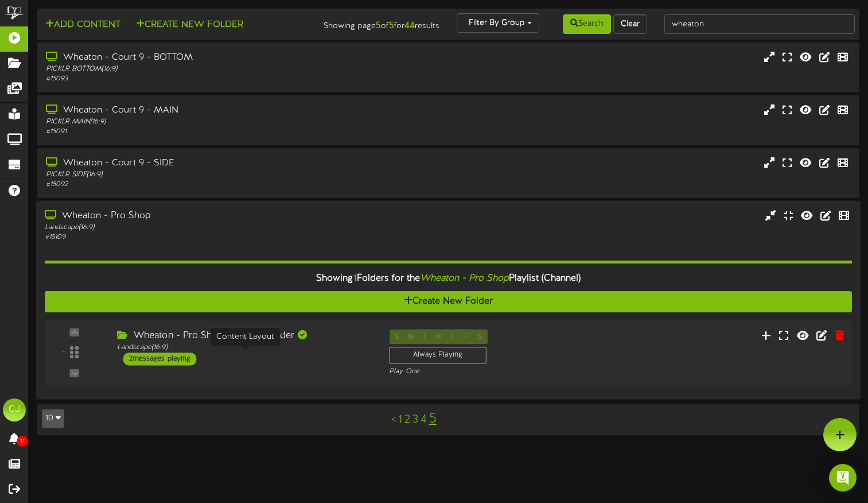  Describe the element at coordinates (448, 278) in the screenshot. I see `div: Showing Folders for the Playlist (Channel)` at that location.